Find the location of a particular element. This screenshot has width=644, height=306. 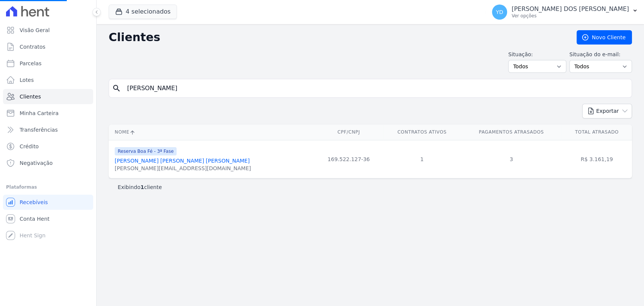

div: Plataformas is located at coordinates (48, 188).